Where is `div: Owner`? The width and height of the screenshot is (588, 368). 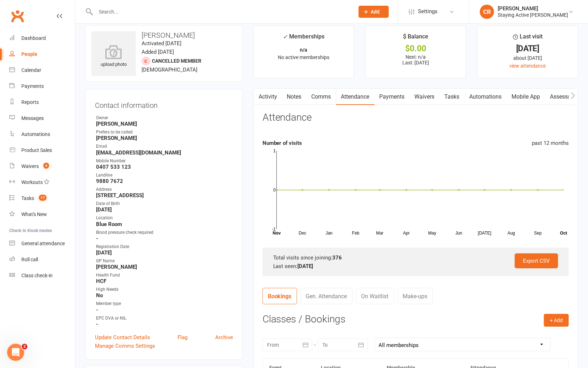 div: Owner is located at coordinates (165, 117).